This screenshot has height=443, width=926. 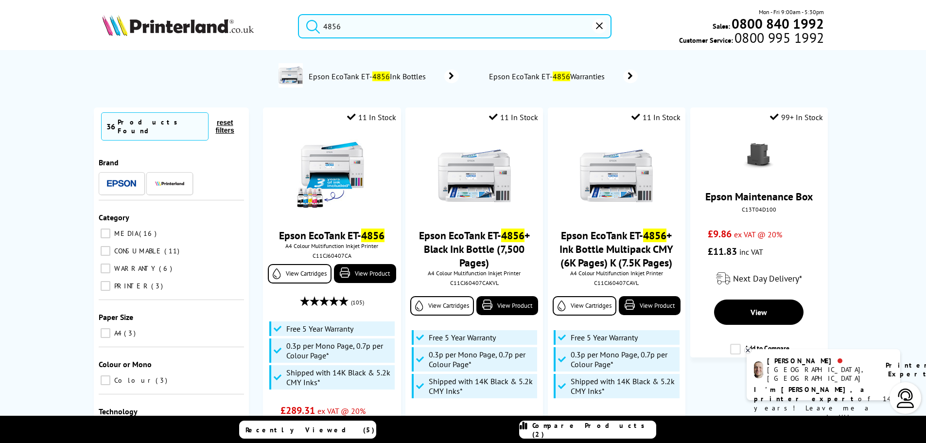 What do you see at coordinates (160, 126) in the screenshot?
I see `div: Products Found` at bounding box center [160, 126].